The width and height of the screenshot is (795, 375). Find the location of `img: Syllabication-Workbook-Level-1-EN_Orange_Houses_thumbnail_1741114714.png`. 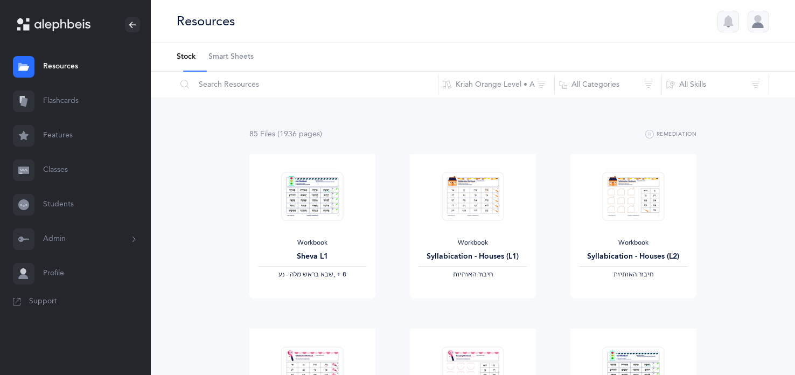

img: Syllabication-Workbook-Level-1-EN_Orange_Houses_thumbnail_1741114714.png is located at coordinates (472, 196).